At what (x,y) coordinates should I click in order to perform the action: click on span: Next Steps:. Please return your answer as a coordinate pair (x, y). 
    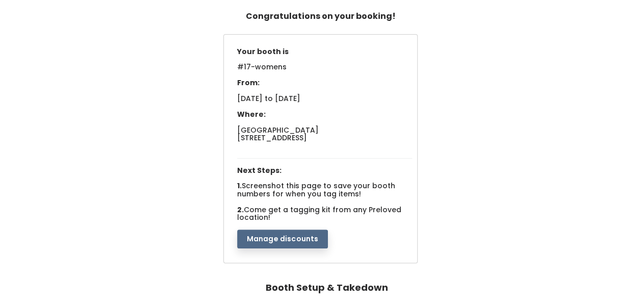
    Looking at the image, I should click on (259, 170).